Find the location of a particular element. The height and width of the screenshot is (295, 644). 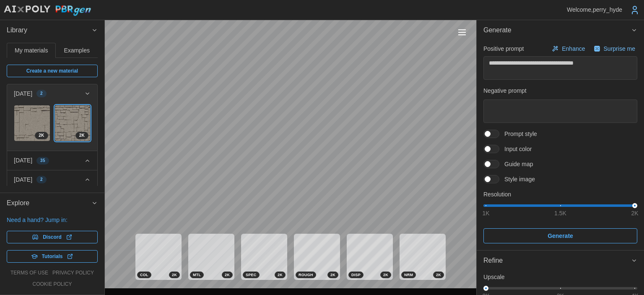

span: 35 is located at coordinates (43, 161).